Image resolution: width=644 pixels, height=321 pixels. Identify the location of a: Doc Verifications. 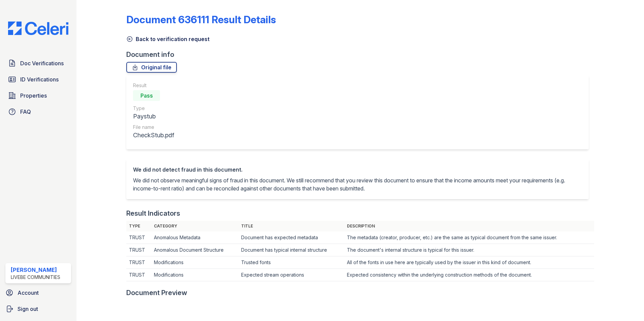
(38, 63).